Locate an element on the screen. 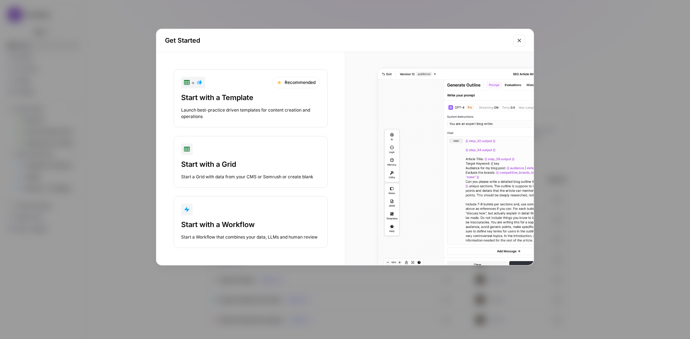 This screenshot has width=690, height=339. div: Launch best-practice driven templates for content creation and operations is located at coordinates (250, 114).